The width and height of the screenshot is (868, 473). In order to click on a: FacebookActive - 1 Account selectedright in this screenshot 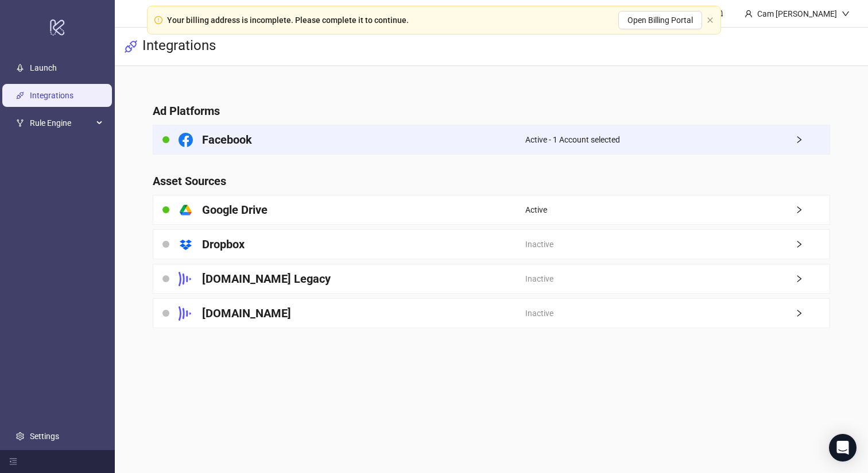, I will do `click(491, 140)`.